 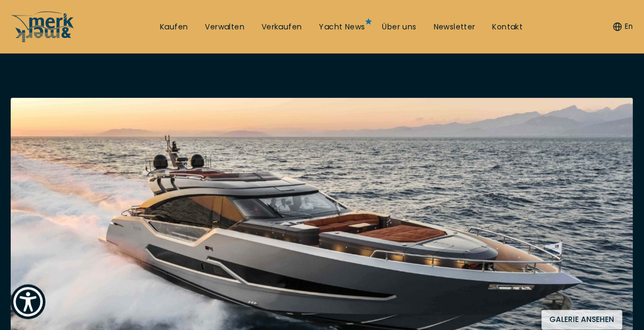 What do you see at coordinates (225, 27) in the screenshot?
I see `a: Verwalten` at bounding box center [225, 27].